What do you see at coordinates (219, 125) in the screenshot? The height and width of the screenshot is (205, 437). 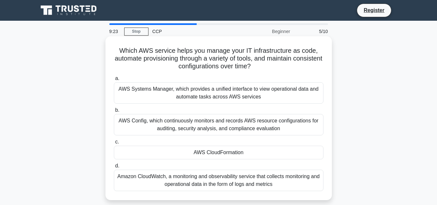 I see `div: AWS Config, which continuously monitors and records AWS resource configurations for auditing, sec...` at bounding box center [219, 125].